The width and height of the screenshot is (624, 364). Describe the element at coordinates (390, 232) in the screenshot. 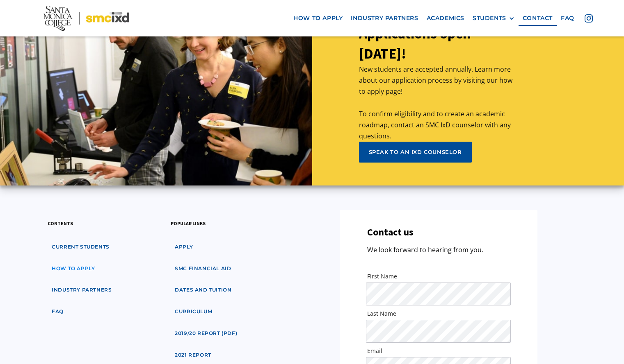

I see `h3: Contact us` at that location.